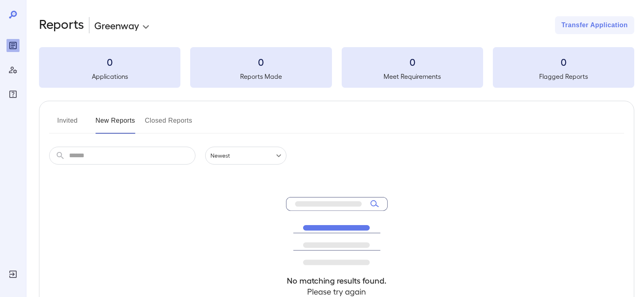 This screenshot has width=644, height=297. What do you see at coordinates (246, 156) in the screenshot?
I see `div: Newest` at bounding box center [246, 156].